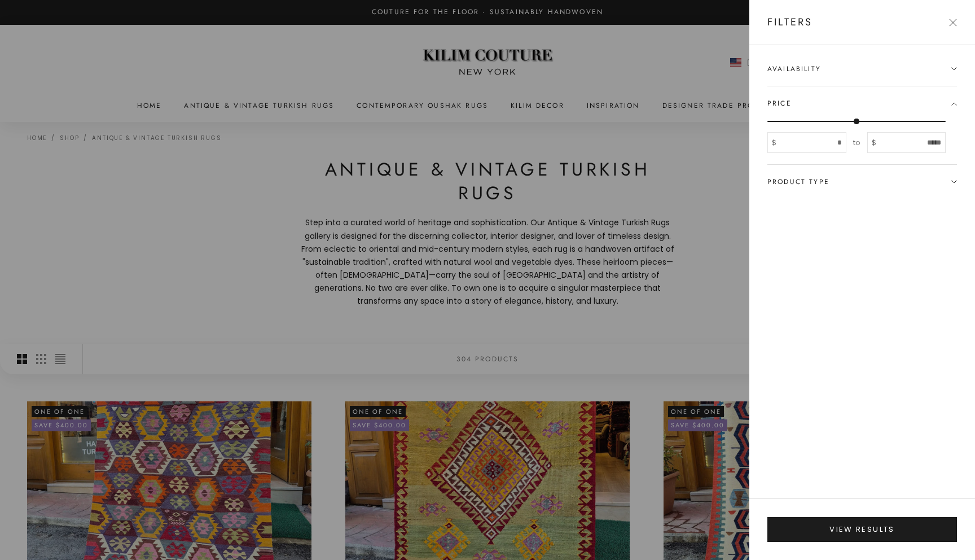 The width and height of the screenshot is (975, 560). What do you see at coordinates (862, 75) in the screenshot?
I see `summary: Availability` at bounding box center [862, 75].